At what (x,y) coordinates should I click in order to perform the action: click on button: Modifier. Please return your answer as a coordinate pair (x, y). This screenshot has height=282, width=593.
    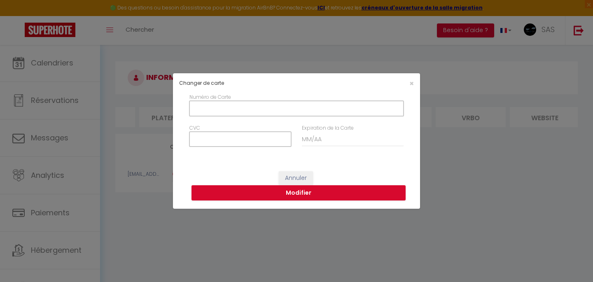
    Looking at the image, I should click on (298, 193).